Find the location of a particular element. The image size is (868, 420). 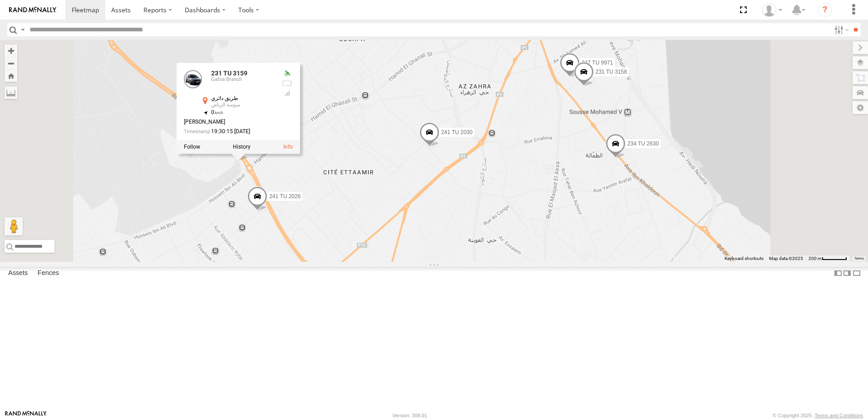

a: Visit our Website is located at coordinates (26, 415).